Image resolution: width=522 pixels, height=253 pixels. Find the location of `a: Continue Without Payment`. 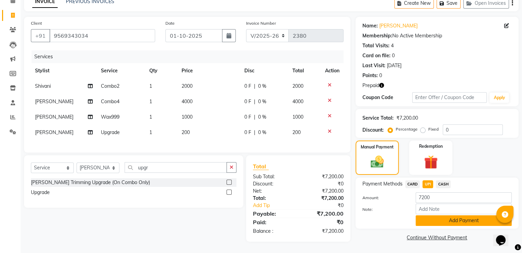

a: Continue Without Payment is located at coordinates (437, 238).